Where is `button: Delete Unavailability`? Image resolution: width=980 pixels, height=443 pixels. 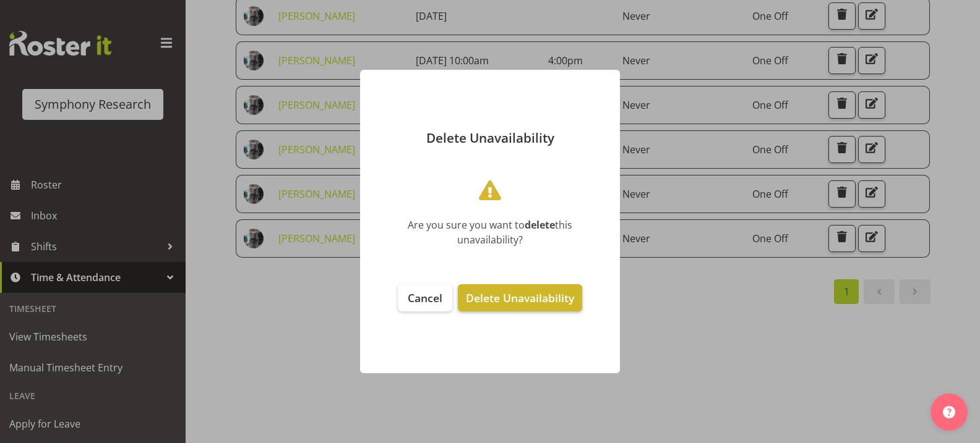 button: Delete Unavailability is located at coordinates (519, 298).